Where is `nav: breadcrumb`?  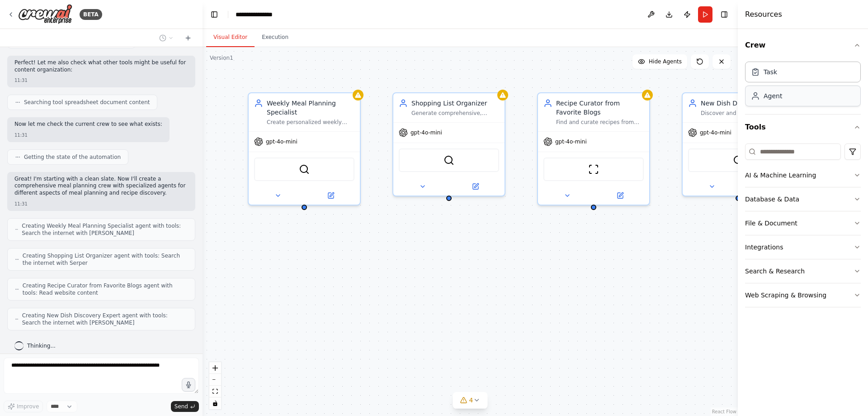
nav: breadcrumb is located at coordinates (258, 14).